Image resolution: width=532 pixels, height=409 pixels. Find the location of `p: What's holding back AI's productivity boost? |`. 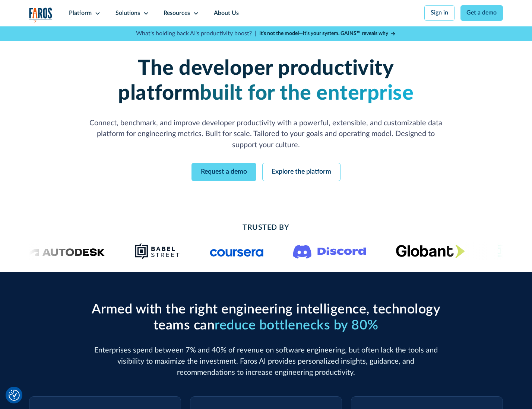

p: What's holding back AI's productivity boost? | is located at coordinates (196, 34).